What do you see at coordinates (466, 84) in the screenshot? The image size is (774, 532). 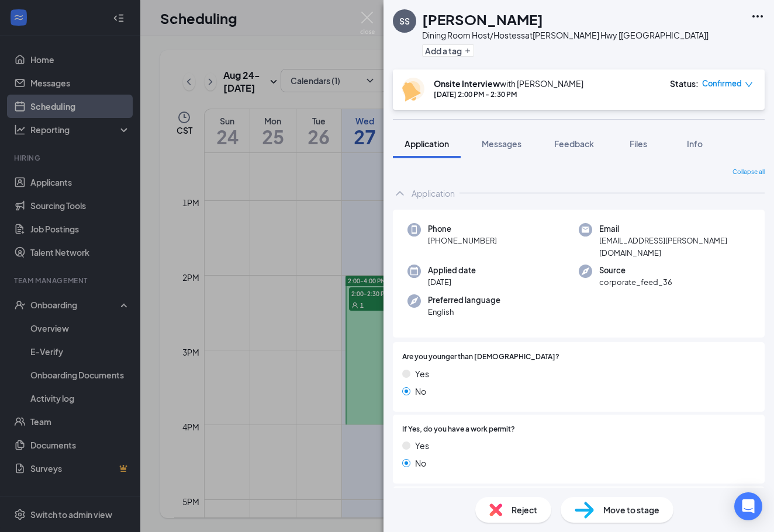 I see `b: Onsite Interview` at bounding box center [466, 84].